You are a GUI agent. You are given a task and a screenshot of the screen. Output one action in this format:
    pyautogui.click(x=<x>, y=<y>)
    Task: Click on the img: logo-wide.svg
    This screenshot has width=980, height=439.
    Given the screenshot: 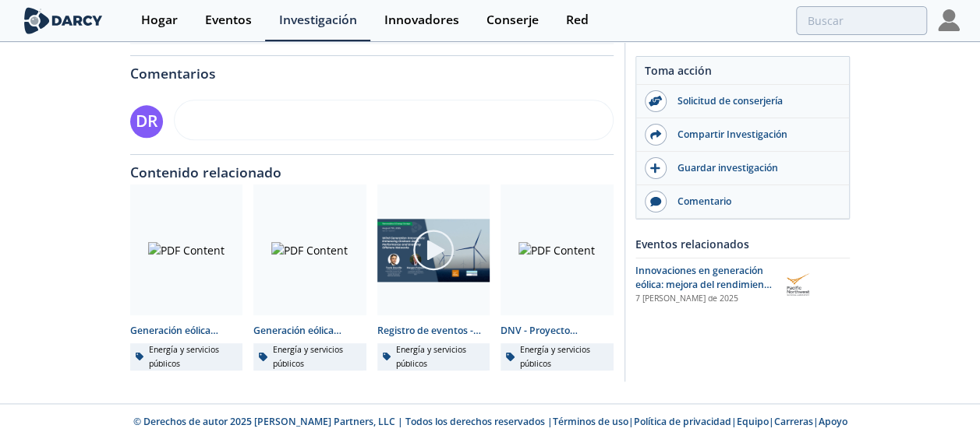 What is the action you would take?
    pyautogui.click(x=63, y=21)
    